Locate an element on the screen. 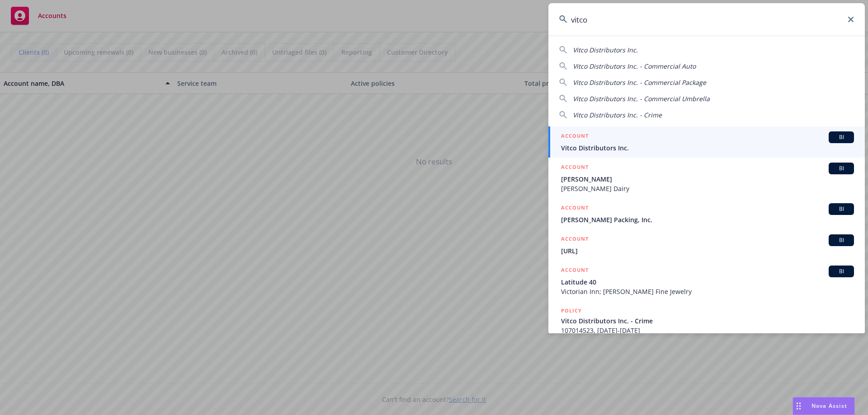  h5: POLICY is located at coordinates (571, 311).